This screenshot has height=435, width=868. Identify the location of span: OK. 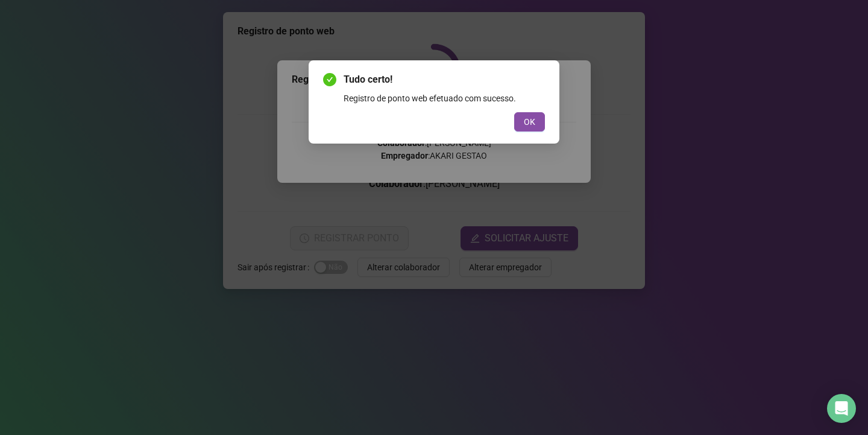
(529, 122).